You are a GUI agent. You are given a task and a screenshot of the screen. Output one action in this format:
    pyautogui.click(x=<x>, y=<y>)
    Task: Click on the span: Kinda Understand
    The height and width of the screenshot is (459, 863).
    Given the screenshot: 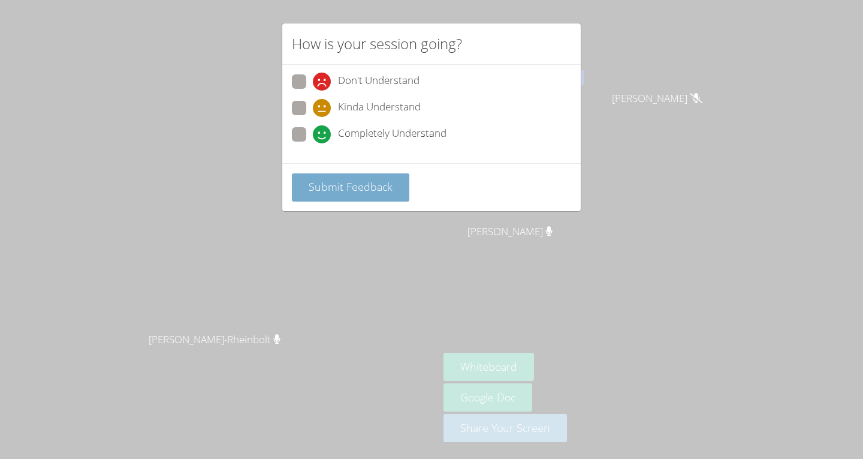 What is the action you would take?
    pyautogui.click(x=380, y=108)
    